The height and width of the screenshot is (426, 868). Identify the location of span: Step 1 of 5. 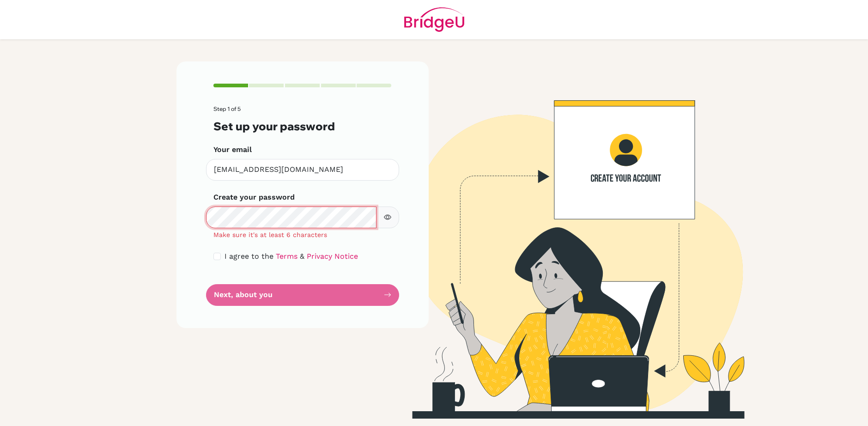
(227, 109).